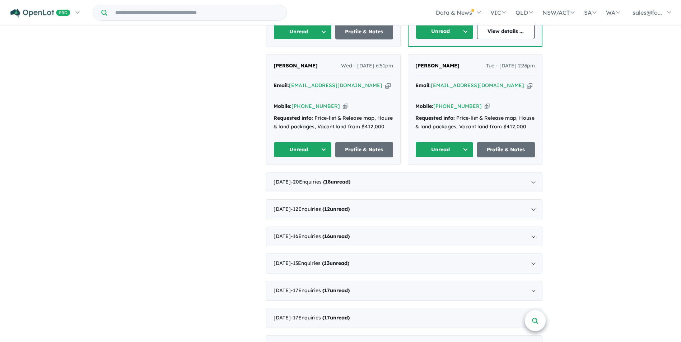 The image size is (681, 342). What do you see at coordinates (197, 13) in the screenshot?
I see `input: Try estate name, suburb, builder or developer` at bounding box center [197, 13].